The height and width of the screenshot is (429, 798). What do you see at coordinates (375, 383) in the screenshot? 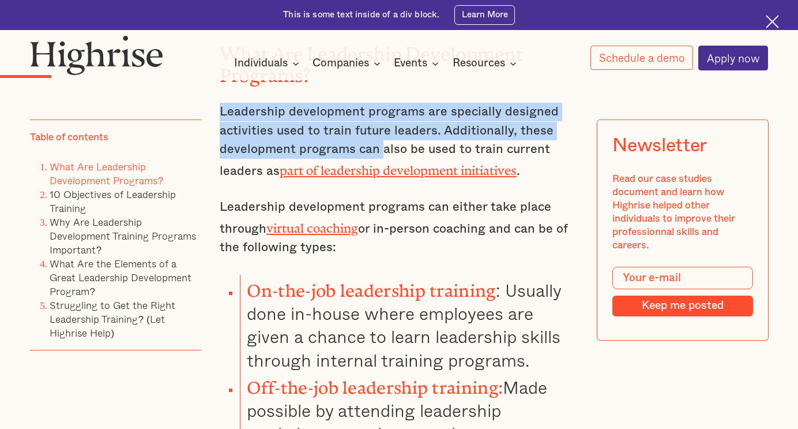
I see `strong: Off-the-job leadership training:` at bounding box center [375, 383].